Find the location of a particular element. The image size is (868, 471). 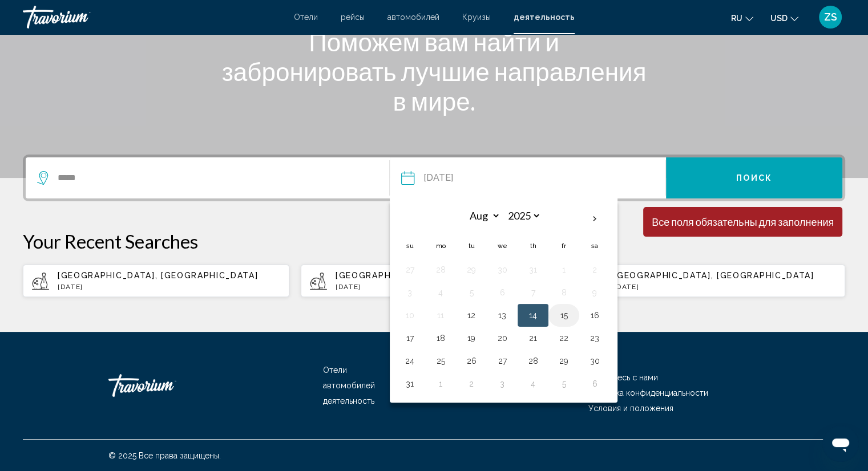

span: Свяжитесь с нами is located at coordinates (623, 377).